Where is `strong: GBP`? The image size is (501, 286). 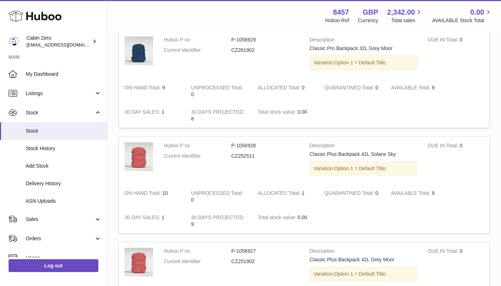 strong: GBP is located at coordinates (370, 12).